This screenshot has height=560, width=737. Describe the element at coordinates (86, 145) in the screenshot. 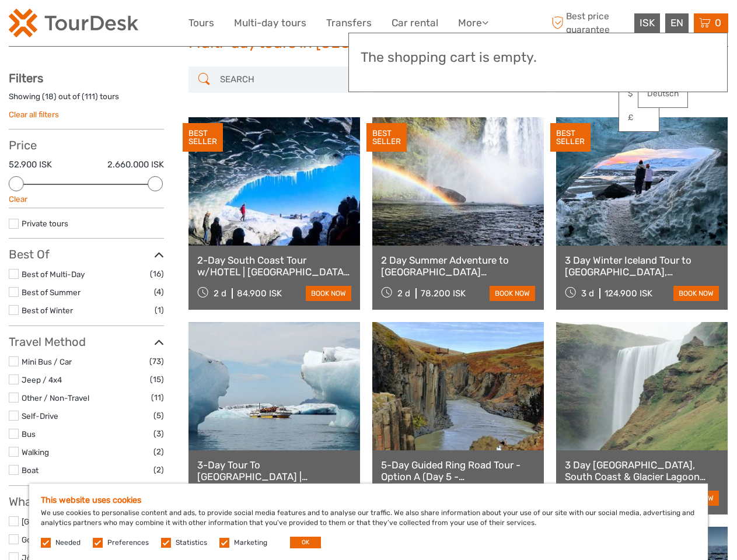

I see `h3: Price` at that location.